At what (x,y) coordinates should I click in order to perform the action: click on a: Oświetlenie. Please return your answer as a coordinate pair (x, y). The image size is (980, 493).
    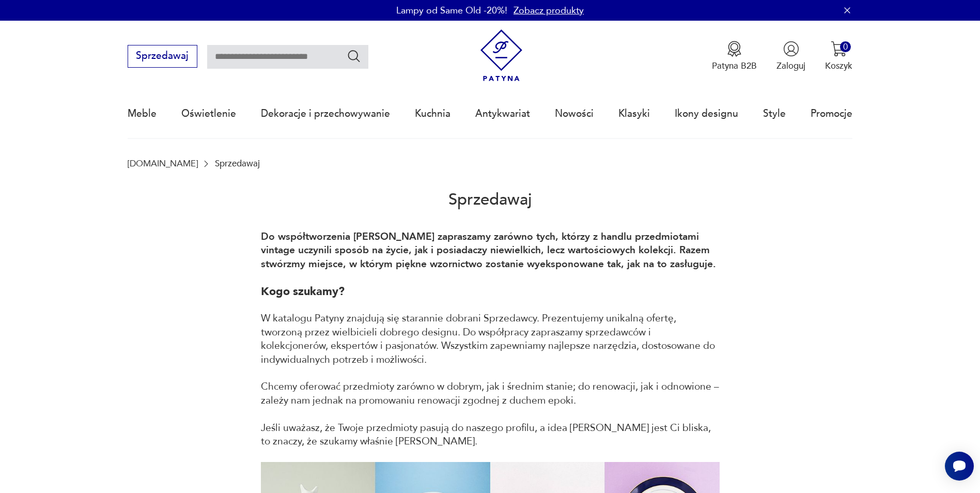
    Looking at the image, I should click on (208, 114).